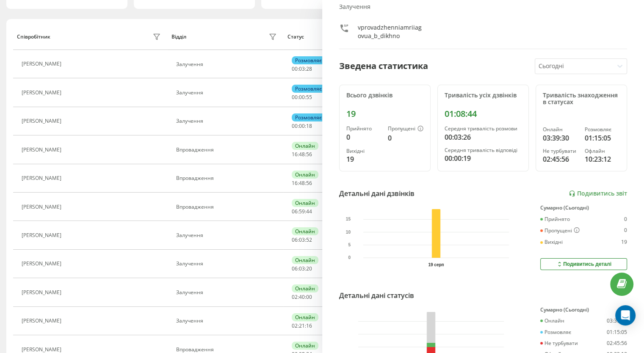 This screenshot has width=644, height=353. Describe the element at coordinates (581, 99) in the screenshot. I see `div: Тривалість знаходження в статусах` at that location.